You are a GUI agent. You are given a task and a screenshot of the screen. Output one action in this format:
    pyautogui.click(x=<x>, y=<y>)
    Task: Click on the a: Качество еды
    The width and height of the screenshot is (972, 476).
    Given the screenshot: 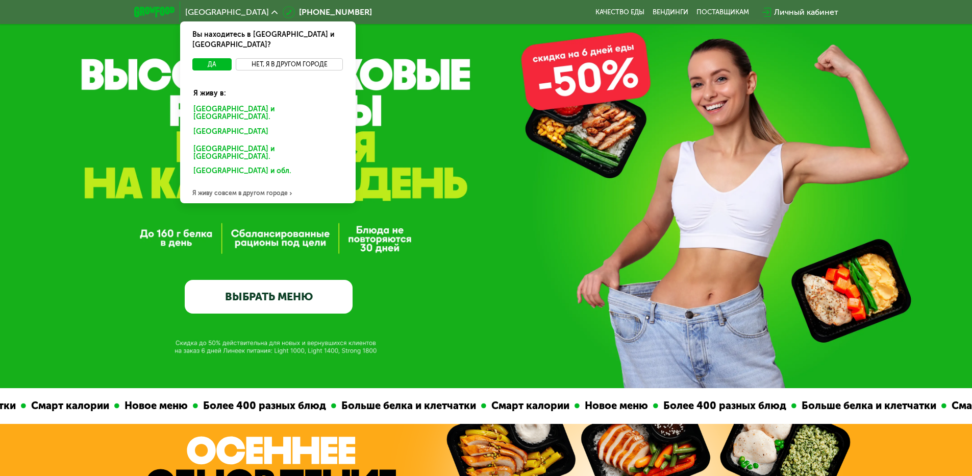 What is the action you would take?
    pyautogui.click(x=620, y=12)
    